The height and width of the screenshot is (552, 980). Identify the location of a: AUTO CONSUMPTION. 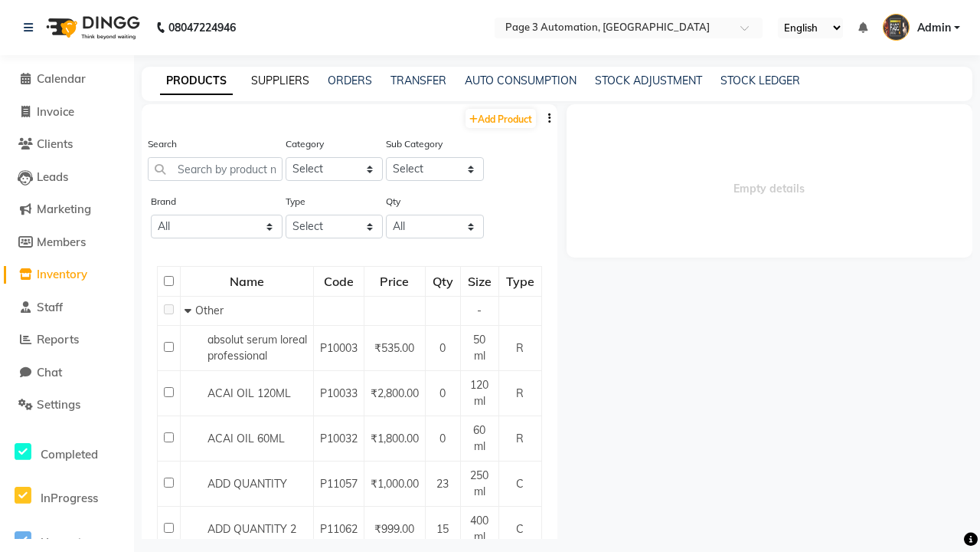
(521, 80).